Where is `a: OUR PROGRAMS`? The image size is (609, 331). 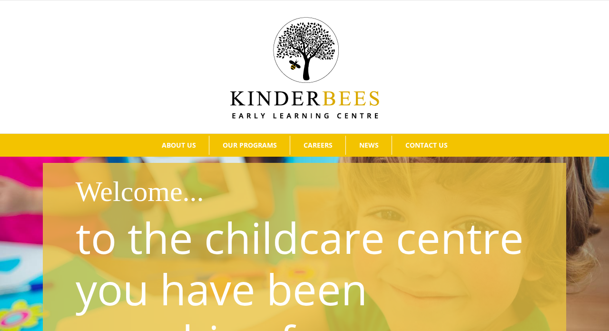
a: OUR PROGRAMS is located at coordinates (249, 145).